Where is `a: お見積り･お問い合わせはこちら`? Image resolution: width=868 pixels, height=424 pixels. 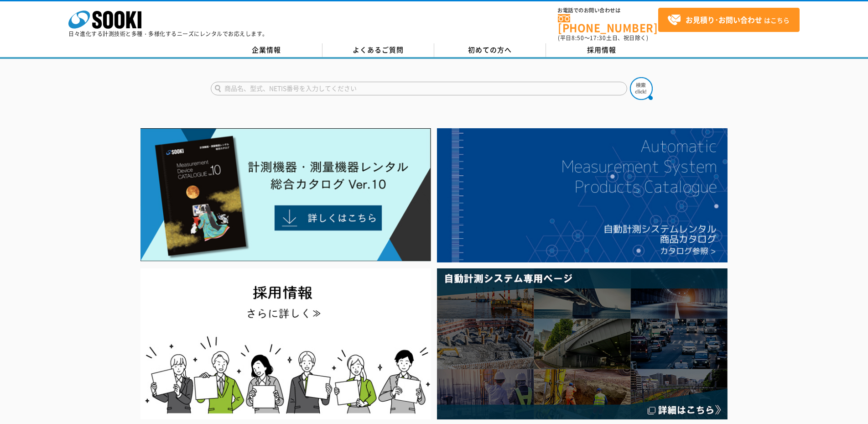
a: お見積り･お問い合わせはこちら is located at coordinates (729, 20).